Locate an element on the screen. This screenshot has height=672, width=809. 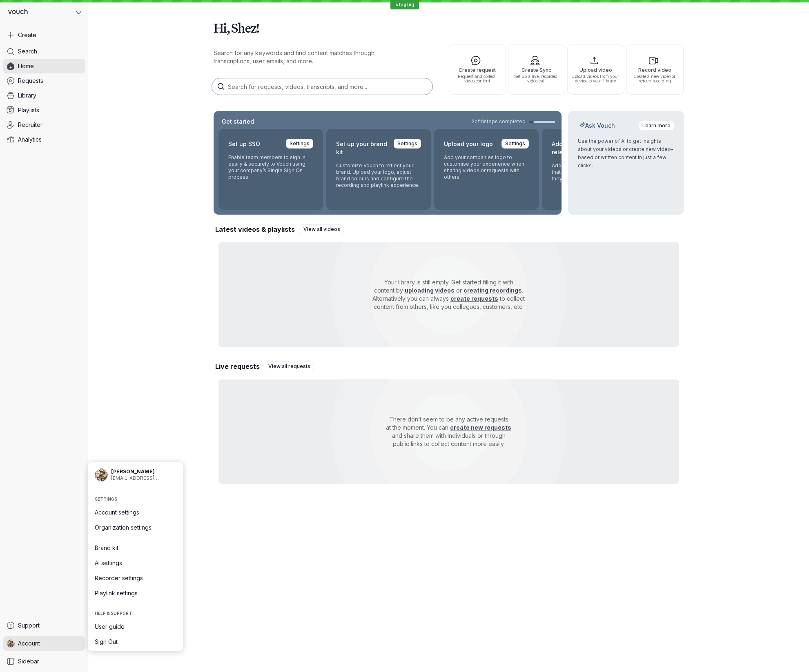
p: Add your own content release form that responders agree to when they record using Vouch. is located at coordinates (594, 172).